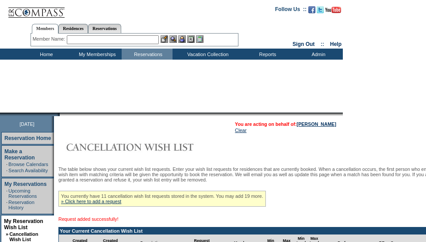  I want to click on img: Cancellation Wish List, so click(147, 147).